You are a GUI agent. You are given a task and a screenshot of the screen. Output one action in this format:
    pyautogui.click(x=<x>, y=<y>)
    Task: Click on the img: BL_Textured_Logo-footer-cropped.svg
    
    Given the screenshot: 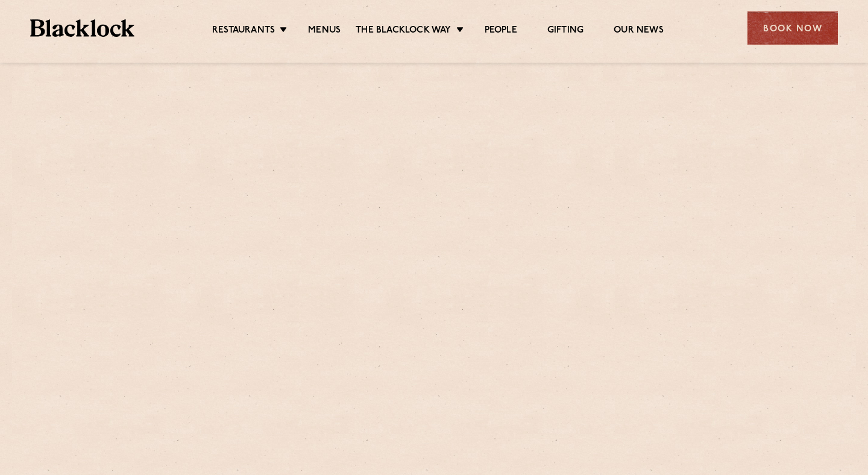 What is the action you would take?
    pyautogui.click(x=82, y=28)
    